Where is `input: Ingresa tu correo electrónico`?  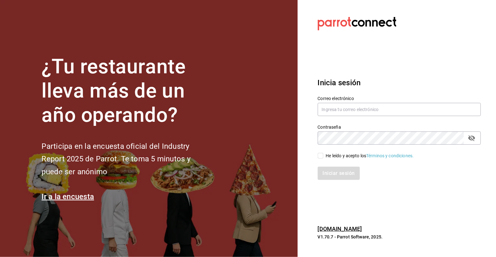 input: Ingresa tu correo electrónico is located at coordinates (399, 109).